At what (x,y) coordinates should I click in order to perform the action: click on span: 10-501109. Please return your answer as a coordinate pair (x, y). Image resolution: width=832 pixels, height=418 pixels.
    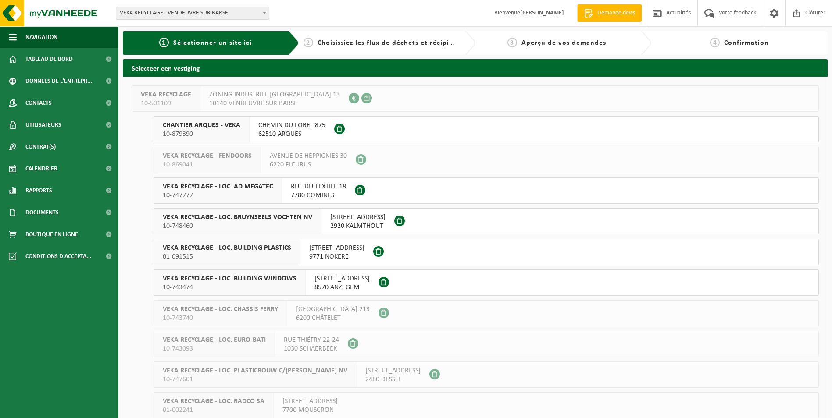
    Looking at the image, I should click on (166, 103).